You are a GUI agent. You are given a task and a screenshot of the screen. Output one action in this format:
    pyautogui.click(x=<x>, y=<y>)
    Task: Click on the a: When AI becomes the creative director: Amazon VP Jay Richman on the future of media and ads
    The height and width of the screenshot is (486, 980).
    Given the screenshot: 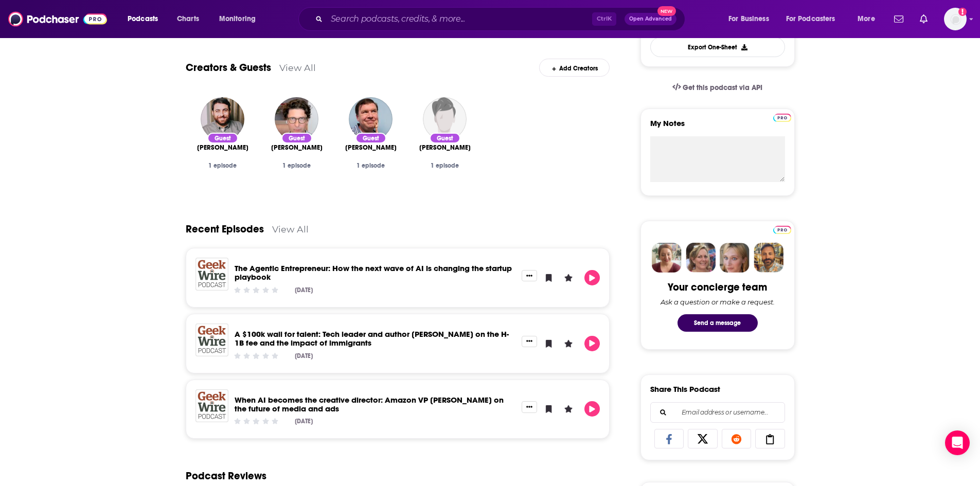 What is the action you would take?
    pyautogui.click(x=212, y=406)
    